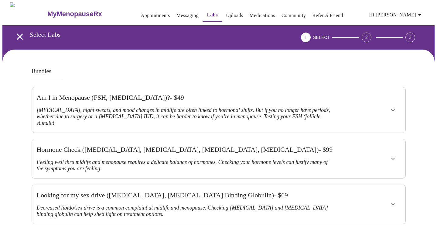 Image resolution: width=437 pixels, height=229 pixels. I want to click on div: 3, so click(410, 37).